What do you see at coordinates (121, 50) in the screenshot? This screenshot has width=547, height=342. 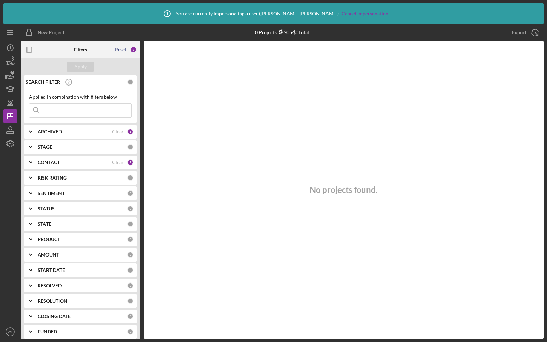 I see `div: Reset` at bounding box center [121, 50].